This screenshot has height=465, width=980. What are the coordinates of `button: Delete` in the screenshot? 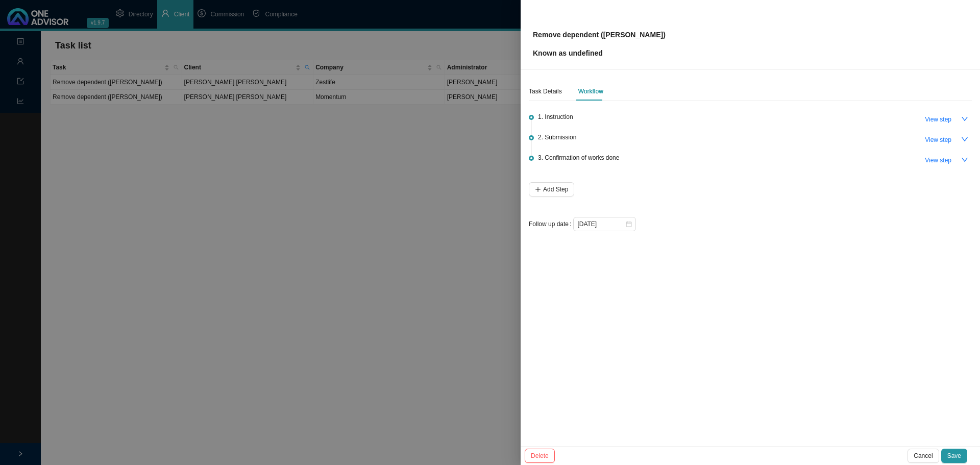 It's located at (540, 456).